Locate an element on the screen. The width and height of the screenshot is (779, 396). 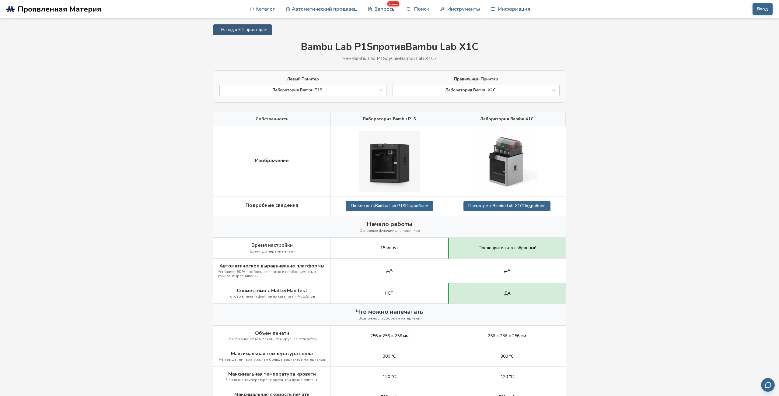
a: ПосмотретьBambu Lab X1CПодробнее is located at coordinates (507, 206).